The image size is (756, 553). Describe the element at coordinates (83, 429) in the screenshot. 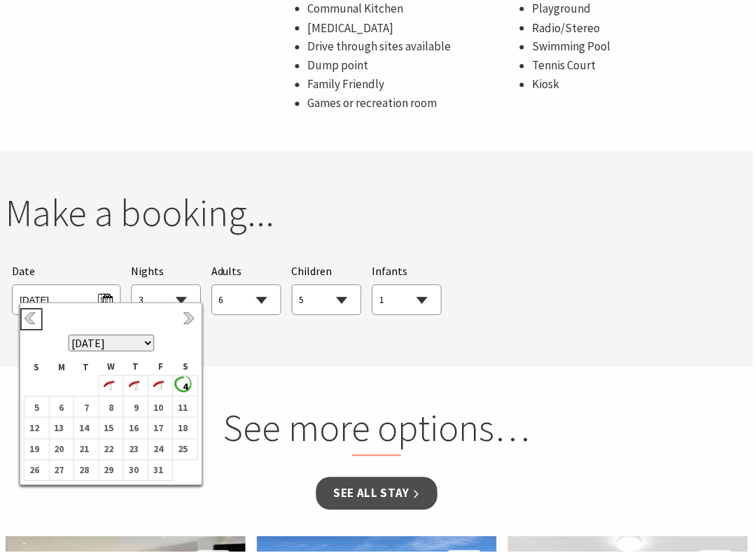

I see `b: 14` at that location.